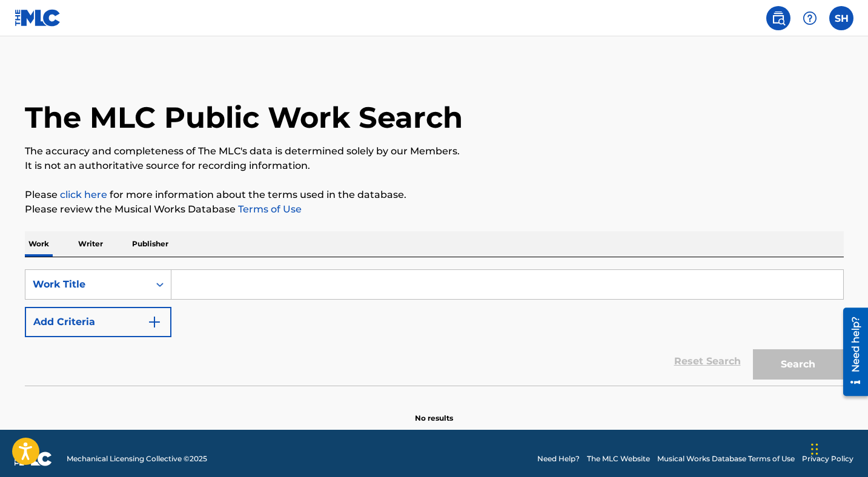  What do you see at coordinates (434, 210) in the screenshot?
I see `p: Please review the Musical Works Database` at bounding box center [434, 210].